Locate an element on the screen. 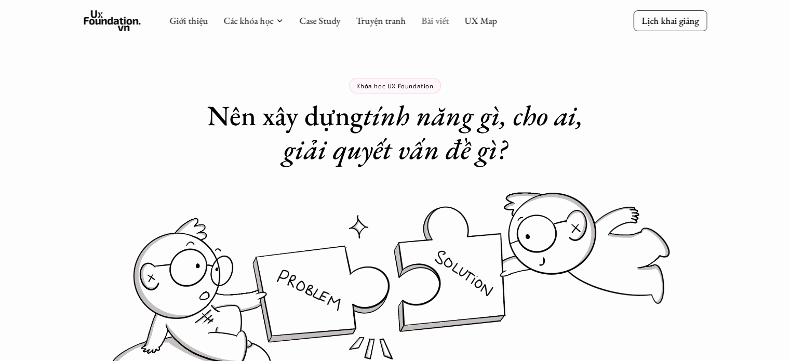 This screenshot has height=361, width=790. p: Lịch khai giảng is located at coordinates (670, 20).